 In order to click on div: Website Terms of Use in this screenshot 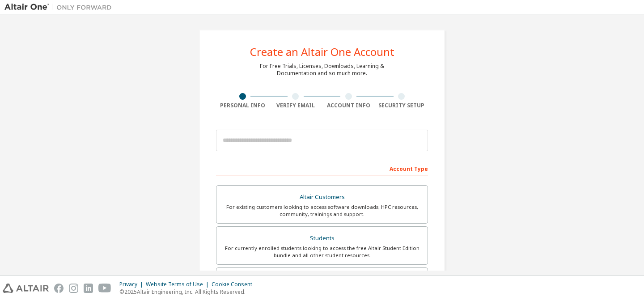, I will do `click(178, 284)`.